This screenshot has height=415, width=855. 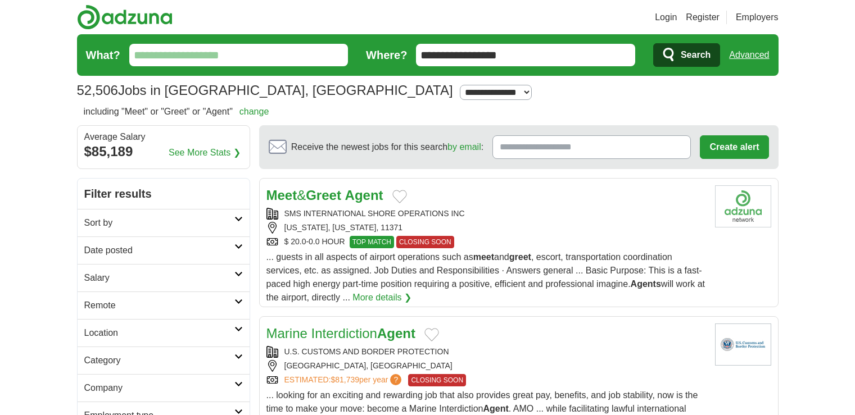 I want to click on h2: Company, so click(x=159, y=388).